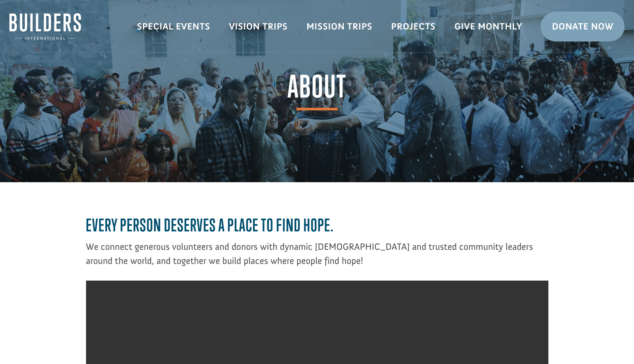 The image size is (634, 364). I want to click on a: Give Monthly, so click(488, 27).